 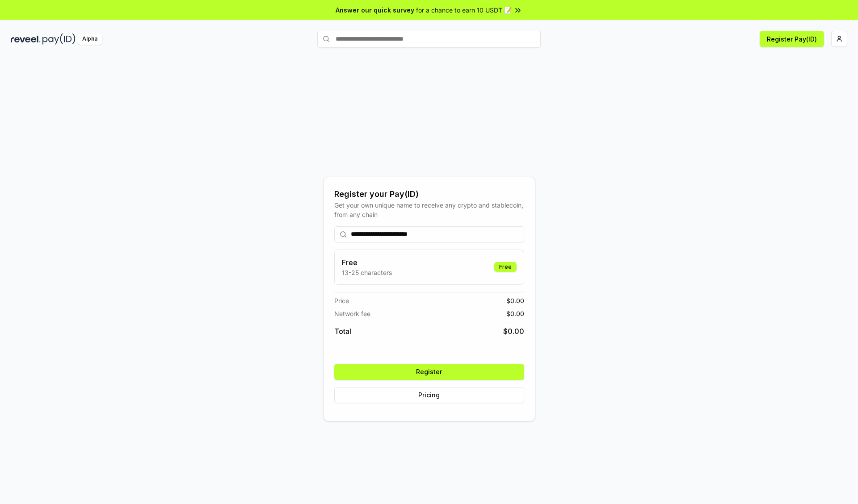 What do you see at coordinates (367, 262) in the screenshot?
I see `h3: Free` at bounding box center [367, 262].